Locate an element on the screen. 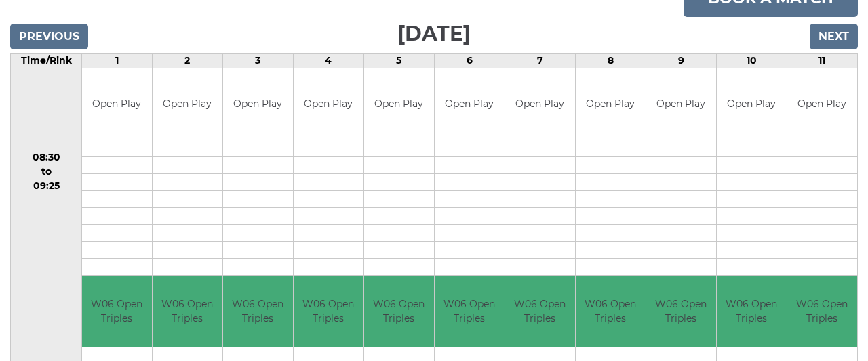 This screenshot has width=868, height=361. td: 11 is located at coordinates (822, 61).